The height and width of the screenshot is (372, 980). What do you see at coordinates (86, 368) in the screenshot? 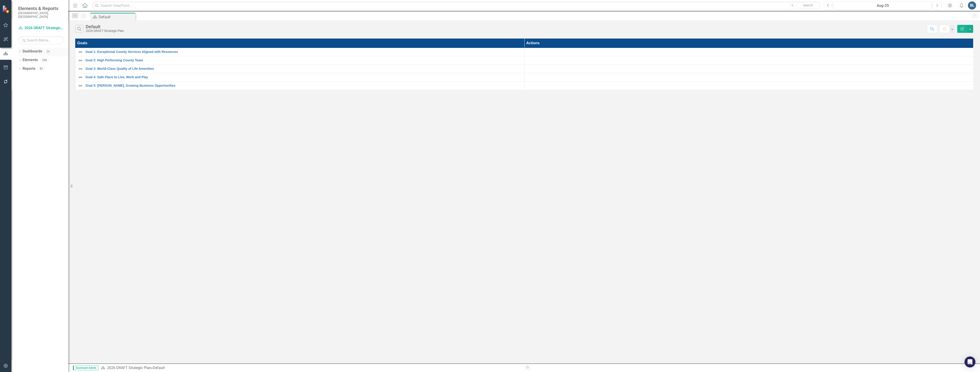
I see `span: Scorecard Admin` at bounding box center [86, 368].